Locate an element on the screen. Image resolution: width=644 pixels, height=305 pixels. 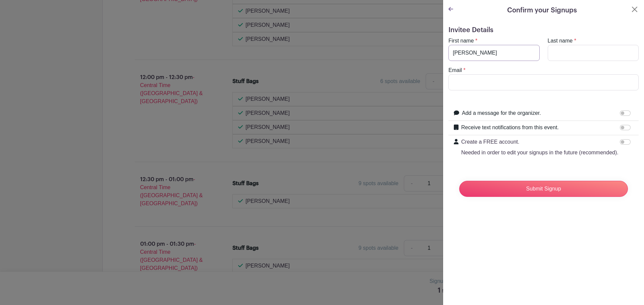
label: Last name is located at coordinates (560, 41).